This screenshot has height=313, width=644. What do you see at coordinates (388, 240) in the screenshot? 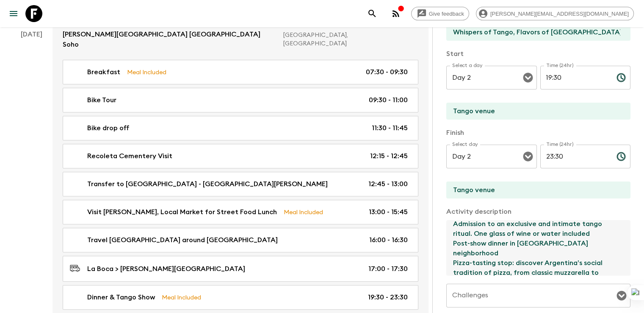
I see `p: 16:00 - 16:30` at bounding box center [388, 240].